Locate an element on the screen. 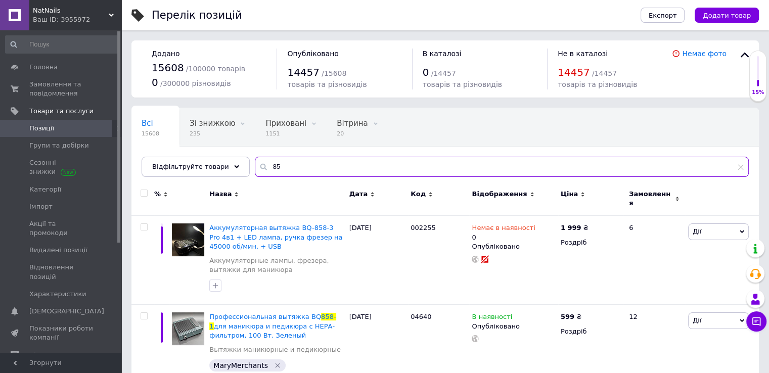 The image size is (769, 373). span: Характеристики is located at coordinates (58, 294).